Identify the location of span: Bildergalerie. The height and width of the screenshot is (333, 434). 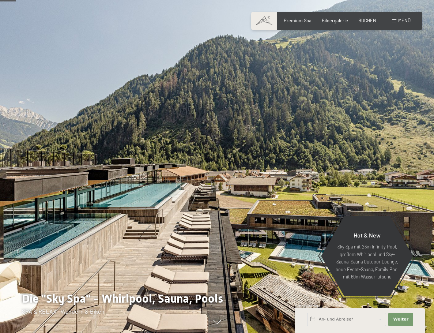
(335, 20).